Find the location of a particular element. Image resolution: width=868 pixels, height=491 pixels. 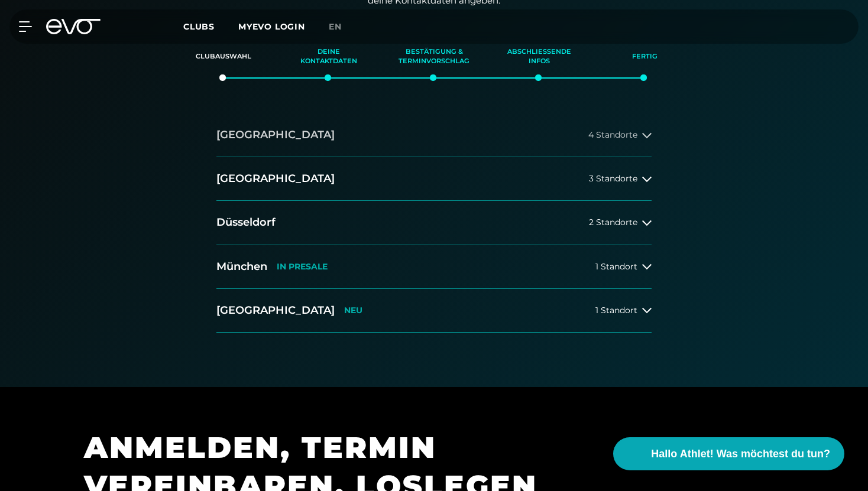

p: NEU is located at coordinates (353, 310).